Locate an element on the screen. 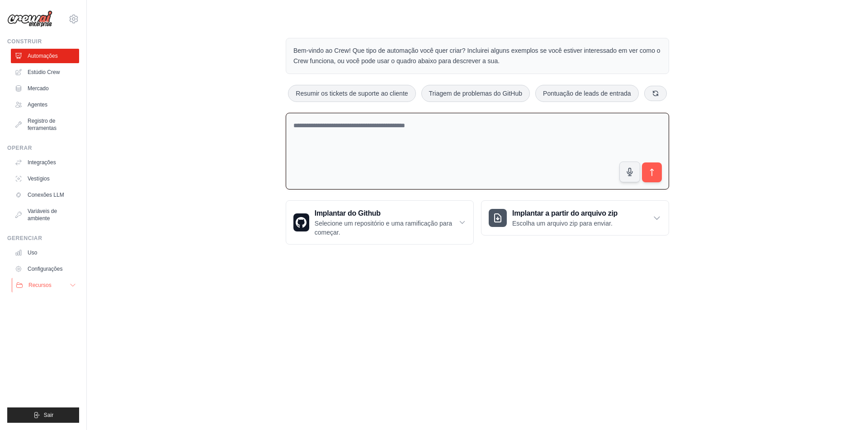 The image size is (868, 430). button: Sair is located at coordinates (43, 416).